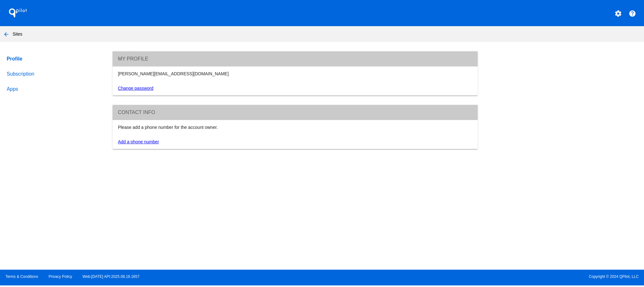  Describe the element at coordinates (53, 59) in the screenshot. I see `a: Profile` at that location.